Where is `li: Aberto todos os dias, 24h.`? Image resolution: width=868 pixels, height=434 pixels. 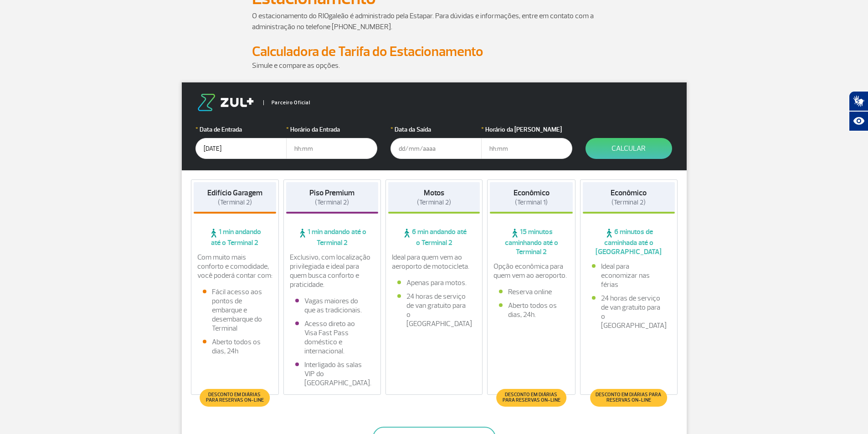
li: Aberto todos os dias, 24h. is located at coordinates (532, 310).